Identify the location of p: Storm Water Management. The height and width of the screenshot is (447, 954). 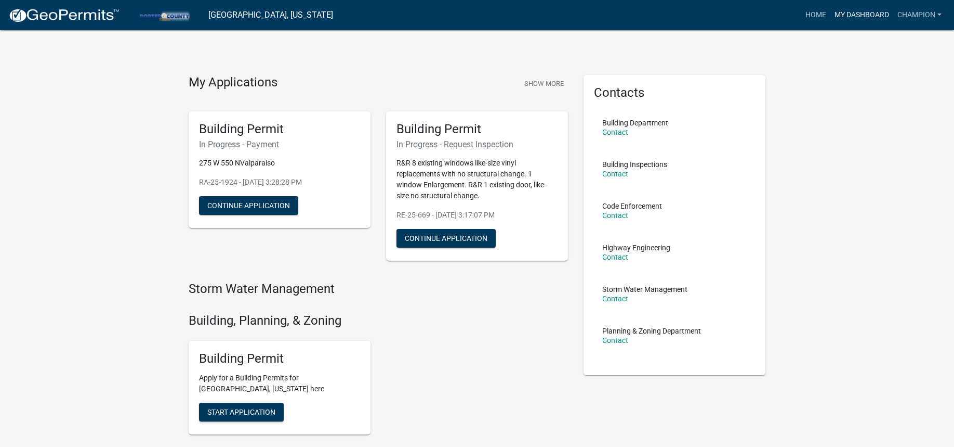
(645, 289).